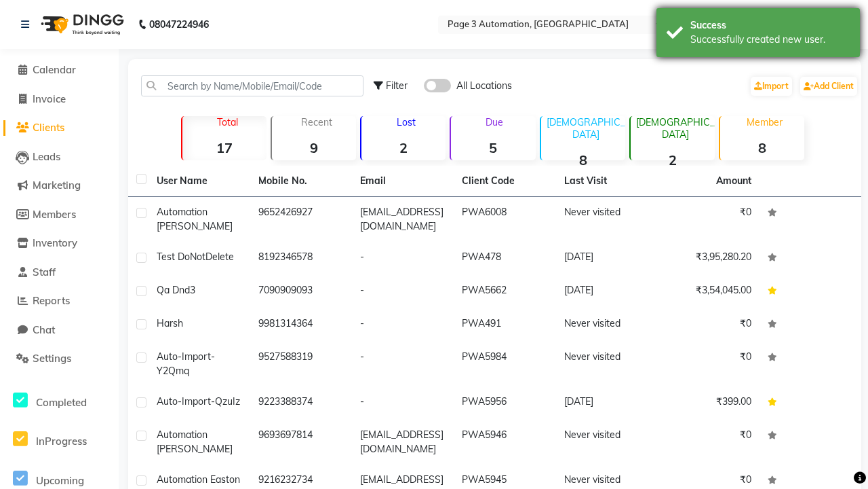 The width and height of the screenshot is (868, 489). I want to click on strong: 17, so click(225, 147).